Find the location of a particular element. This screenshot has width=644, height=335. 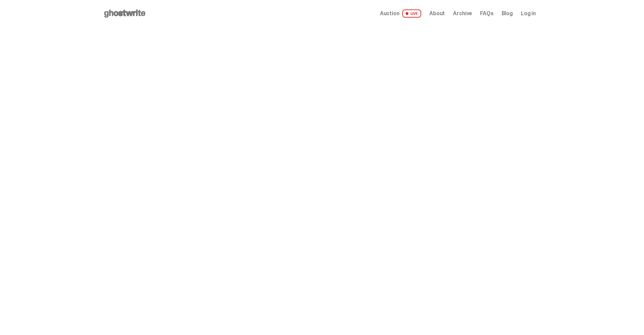

a: About is located at coordinates (437, 13).